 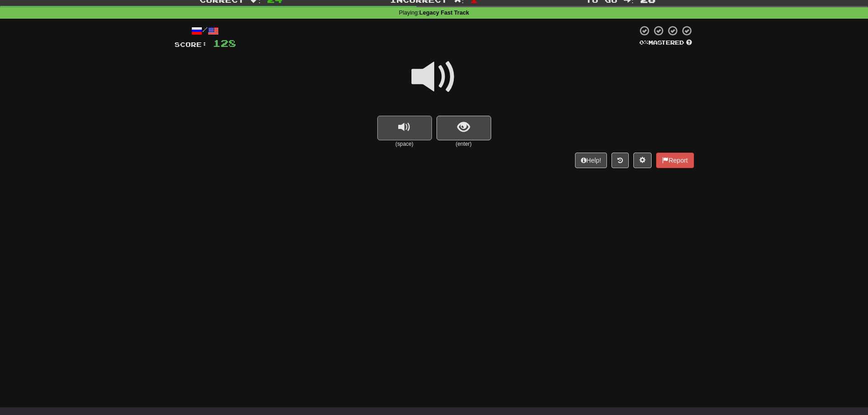 I want to click on button: Report, so click(x=675, y=160).